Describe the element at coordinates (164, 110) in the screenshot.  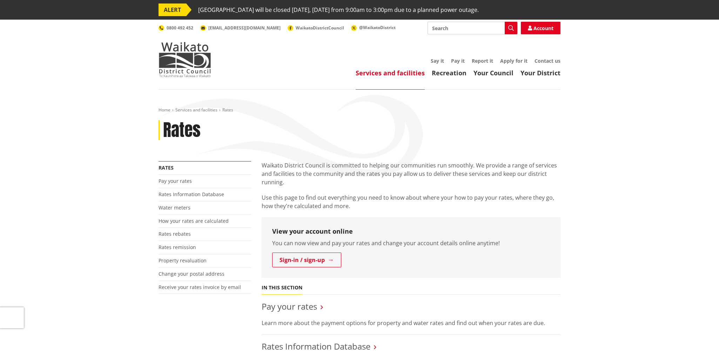
I see `a: Home` at that location.